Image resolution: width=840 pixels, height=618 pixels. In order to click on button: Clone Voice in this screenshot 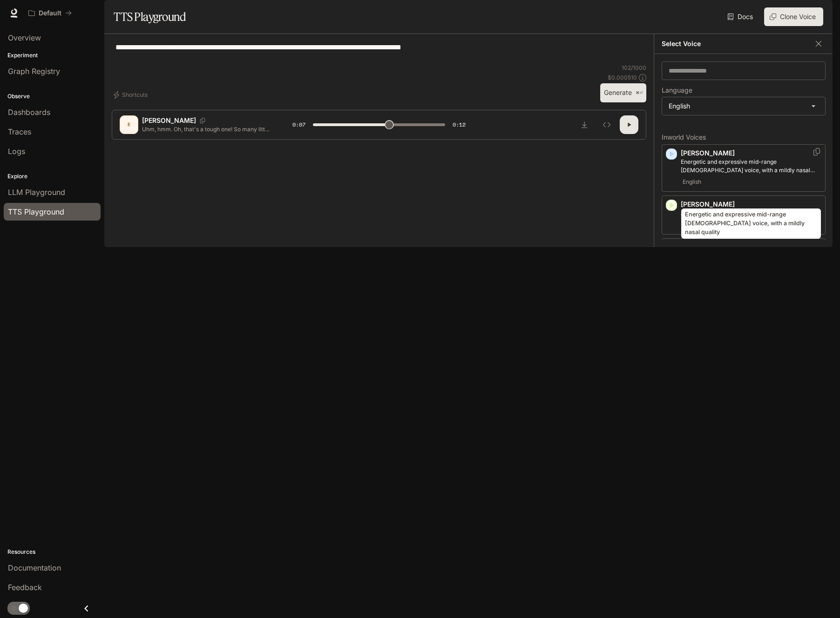, I will do `click(794, 17)`.